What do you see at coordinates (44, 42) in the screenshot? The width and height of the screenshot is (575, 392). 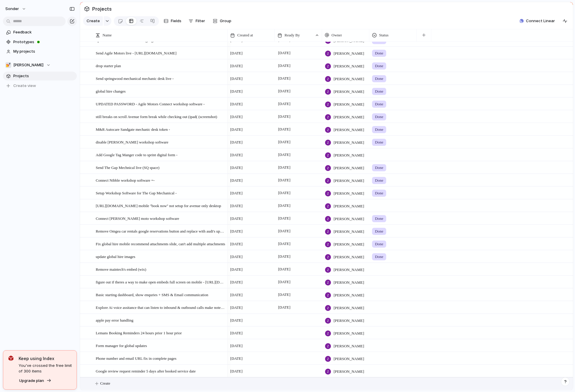 I see `span: Prototypes` at bounding box center [44, 42].